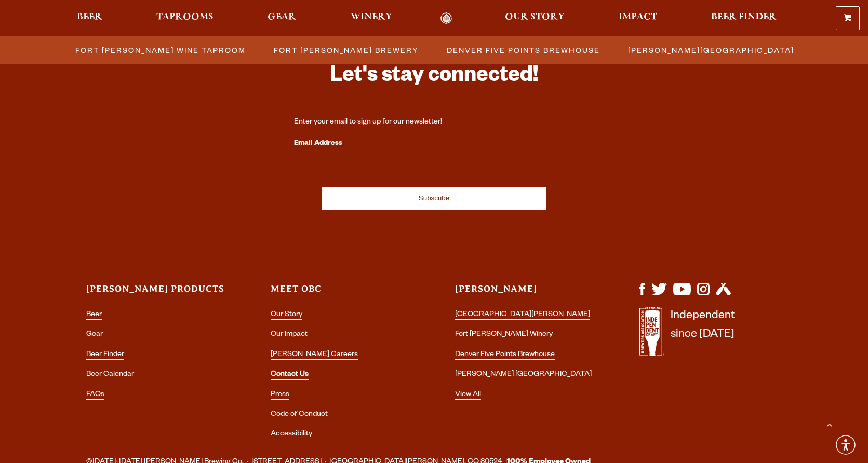 Image resolution: width=868 pixels, height=463 pixels. I want to click on a: Odell Home, so click(446, 18).